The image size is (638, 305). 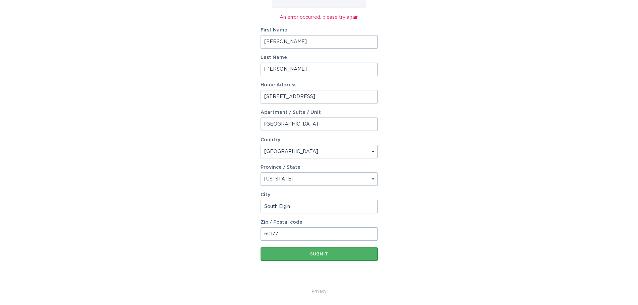 I want to click on label: Apartment / Suite / Unit, so click(x=319, y=112).